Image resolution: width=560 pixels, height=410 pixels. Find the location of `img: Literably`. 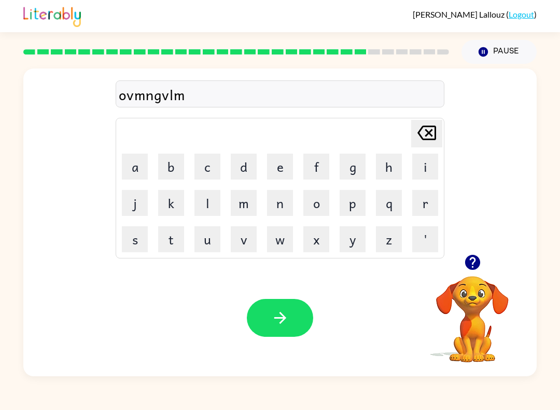

img: Literably is located at coordinates (52, 16).